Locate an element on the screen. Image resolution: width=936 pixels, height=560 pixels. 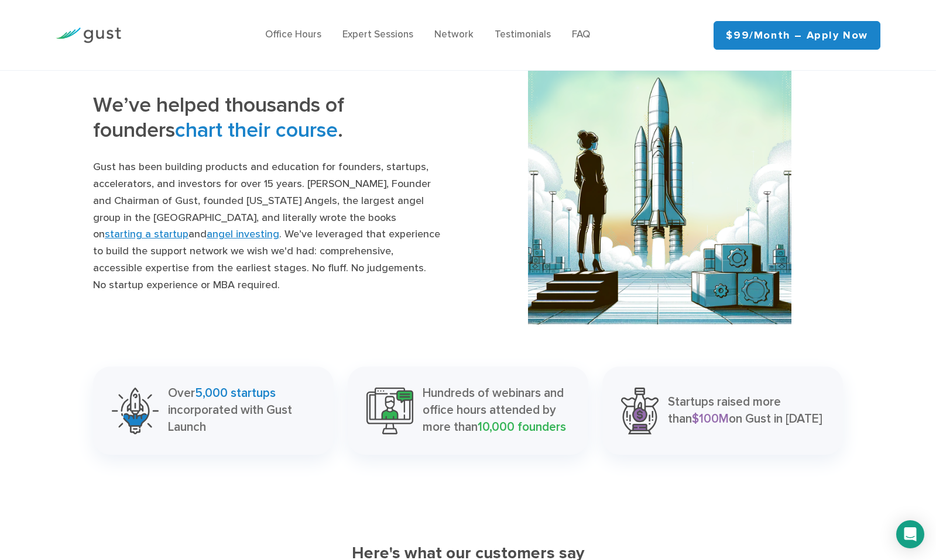
p: Gust has been building products and education for founders, startups, accelerators, and investors... is located at coordinates (267, 227).